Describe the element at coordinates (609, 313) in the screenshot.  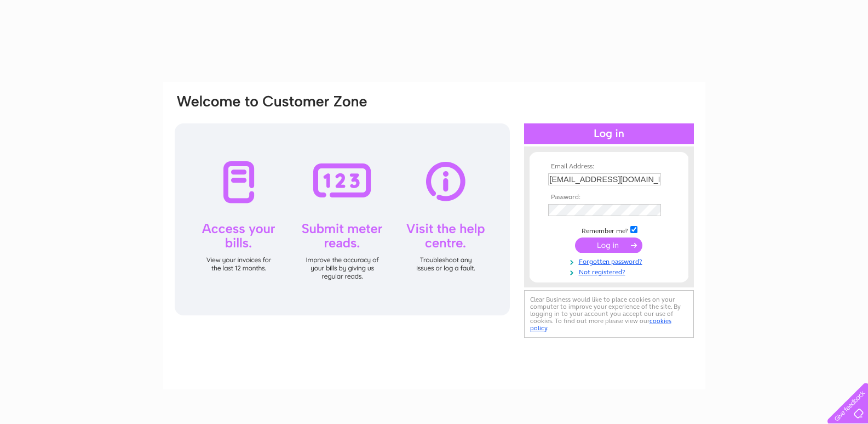
I see `div: Clear Business would like to place cookies on your computer to improve your experience of the sit...` at that location.